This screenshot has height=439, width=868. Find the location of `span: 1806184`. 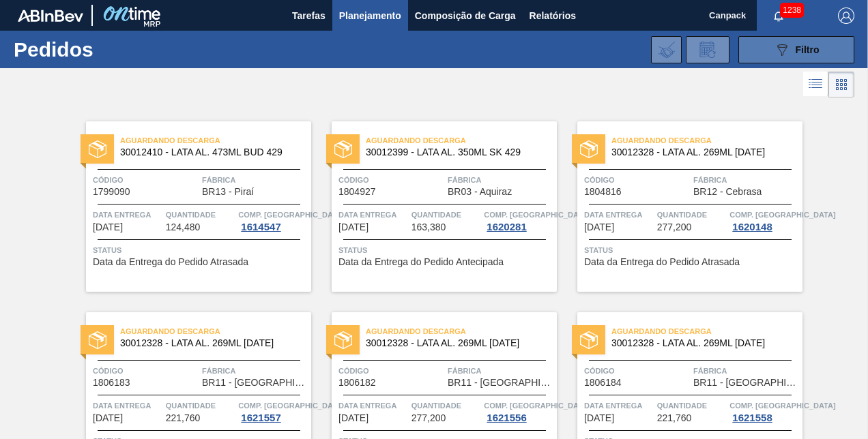

span: 1806184 is located at coordinates (603, 383).